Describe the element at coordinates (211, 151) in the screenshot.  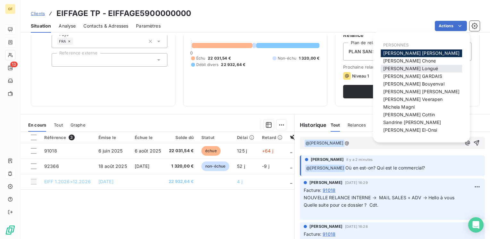
I see `span: échue` at that location.